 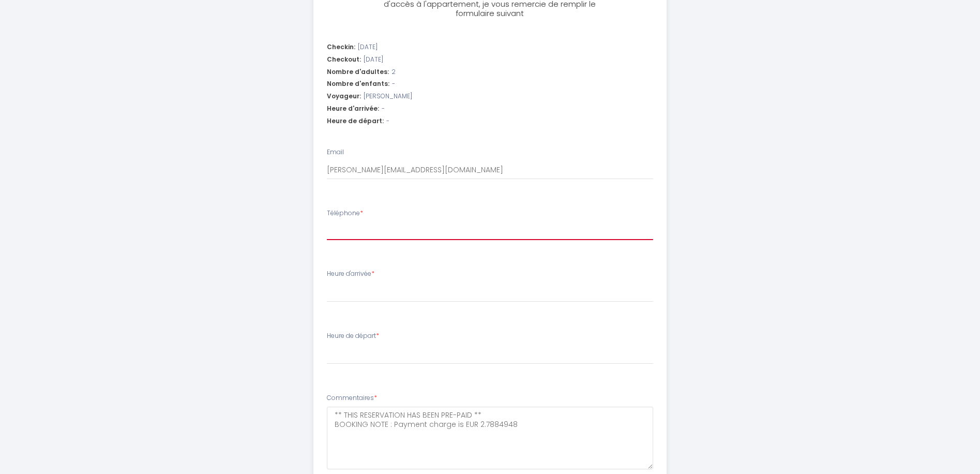 I want to click on label: Heure d'arrivée, so click(x=351, y=274).